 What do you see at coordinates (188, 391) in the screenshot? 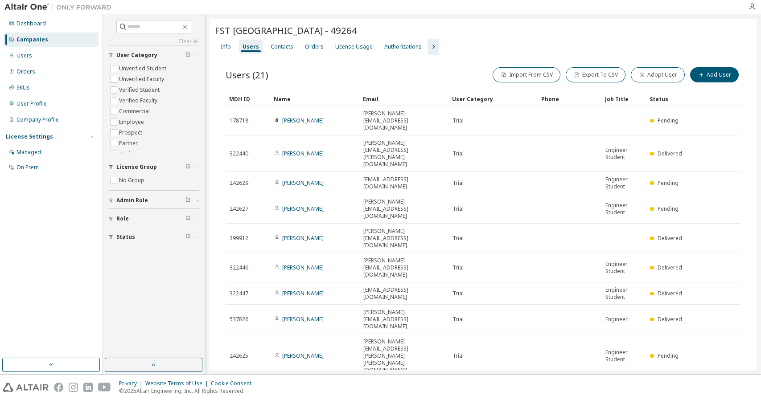
I see `p: © 2025 Altair Engineering, Inc. All Rights Reserved.` at bounding box center [188, 391].